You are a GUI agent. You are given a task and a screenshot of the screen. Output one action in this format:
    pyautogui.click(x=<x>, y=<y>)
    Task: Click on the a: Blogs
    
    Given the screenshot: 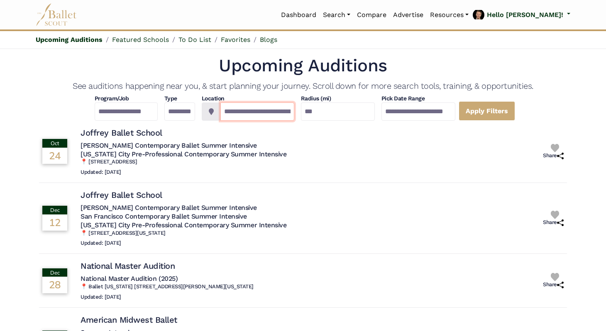 What is the action you would take?
    pyautogui.click(x=269, y=39)
    